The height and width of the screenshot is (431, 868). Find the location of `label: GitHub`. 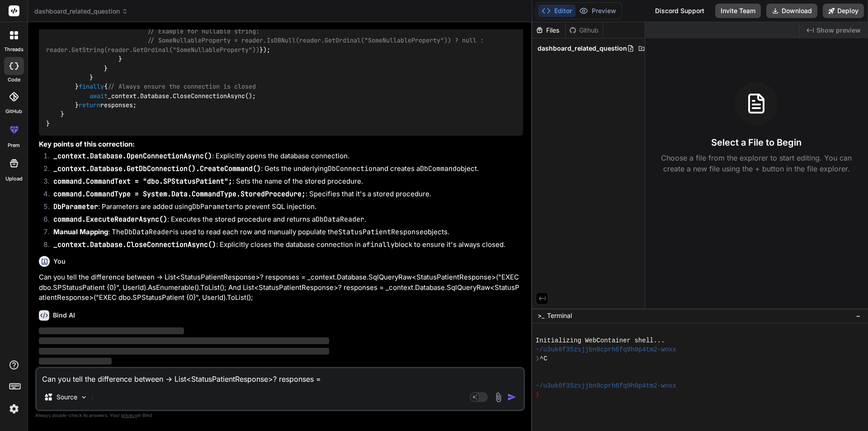

label: GitHub is located at coordinates (14, 111).